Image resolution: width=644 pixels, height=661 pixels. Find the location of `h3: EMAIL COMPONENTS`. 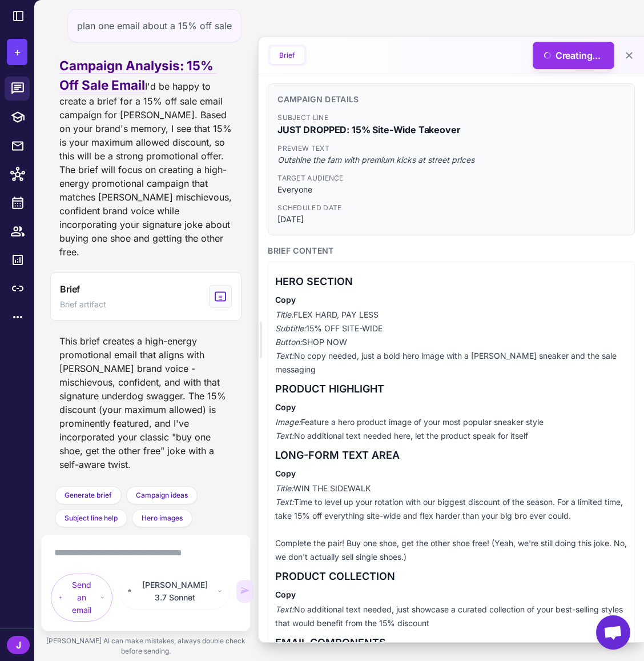

h3: EMAIL COMPONENTS is located at coordinates (451, 642).